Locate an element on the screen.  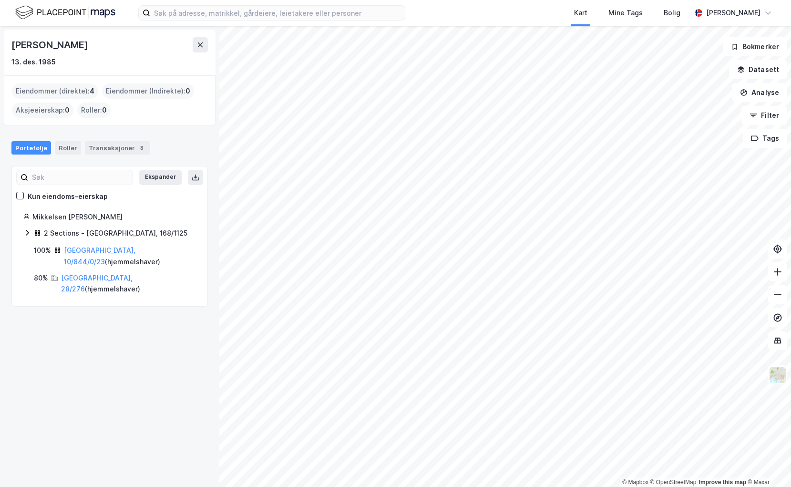
div: 8 is located at coordinates (142, 148).